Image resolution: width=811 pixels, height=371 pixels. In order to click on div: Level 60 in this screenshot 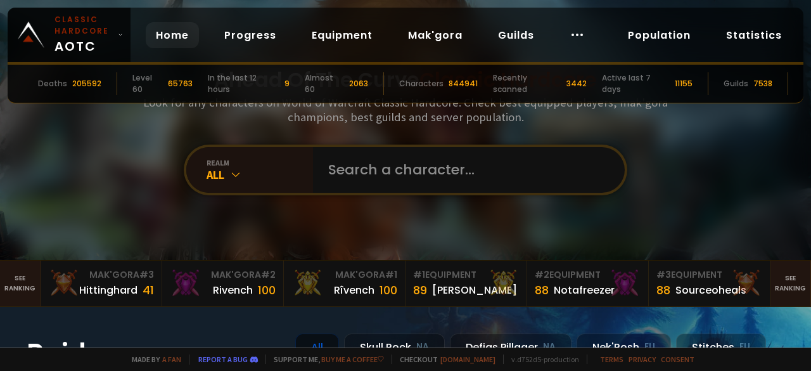, I will do `click(148, 84)`.